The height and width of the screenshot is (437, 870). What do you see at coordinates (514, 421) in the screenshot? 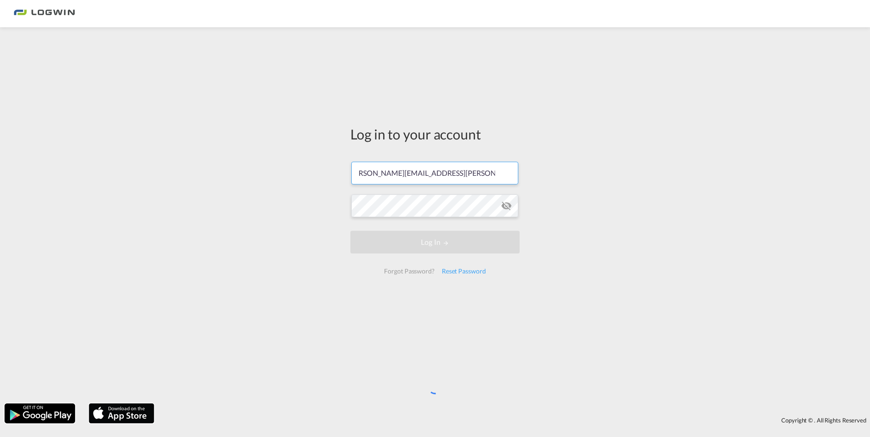
I see `div: Copyright © . All Rights Reserved` at bounding box center [514, 421].